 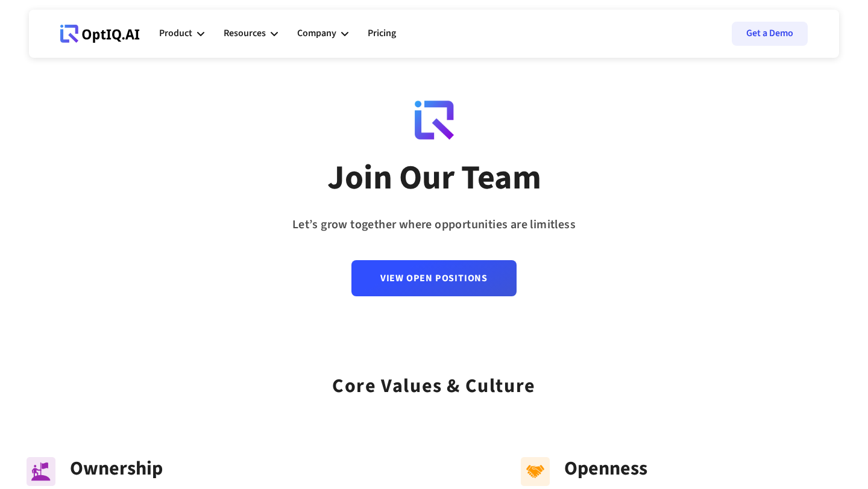 What do you see at coordinates (703, 469) in the screenshot?
I see `div: Openness` at bounding box center [703, 469].